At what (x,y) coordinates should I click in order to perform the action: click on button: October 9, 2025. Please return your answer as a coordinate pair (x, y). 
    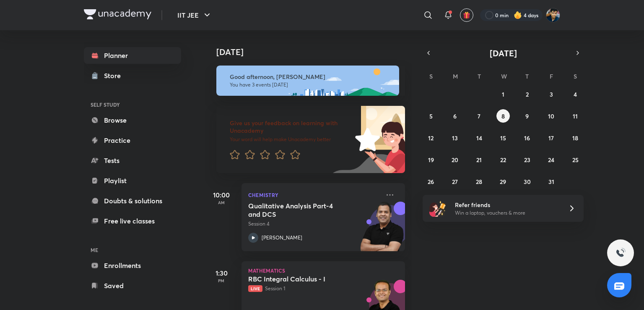
    Looking at the image, I should click on (527, 116).